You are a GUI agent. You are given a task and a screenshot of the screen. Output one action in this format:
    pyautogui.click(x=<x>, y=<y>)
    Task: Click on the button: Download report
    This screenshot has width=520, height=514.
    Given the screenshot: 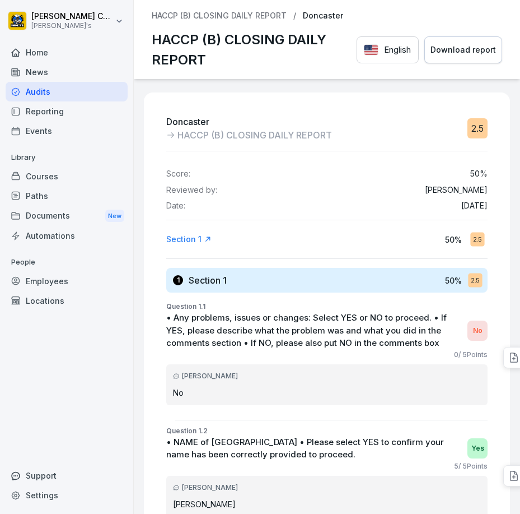 What is the action you would take?
    pyautogui.click(x=463, y=50)
    